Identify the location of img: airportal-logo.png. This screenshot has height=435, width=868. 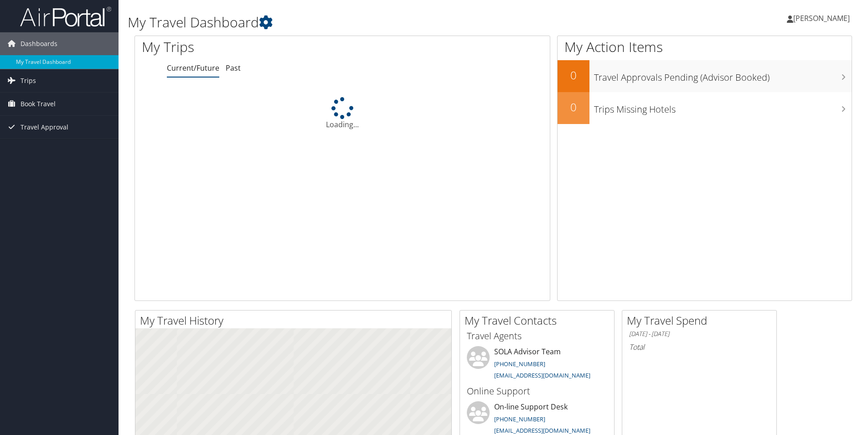
(66, 16).